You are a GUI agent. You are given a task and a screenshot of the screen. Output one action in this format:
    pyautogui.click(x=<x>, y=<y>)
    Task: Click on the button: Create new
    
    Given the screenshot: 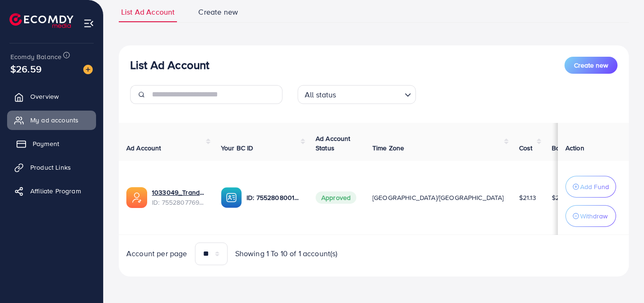 What is the action you would take?
    pyautogui.click(x=591, y=65)
    